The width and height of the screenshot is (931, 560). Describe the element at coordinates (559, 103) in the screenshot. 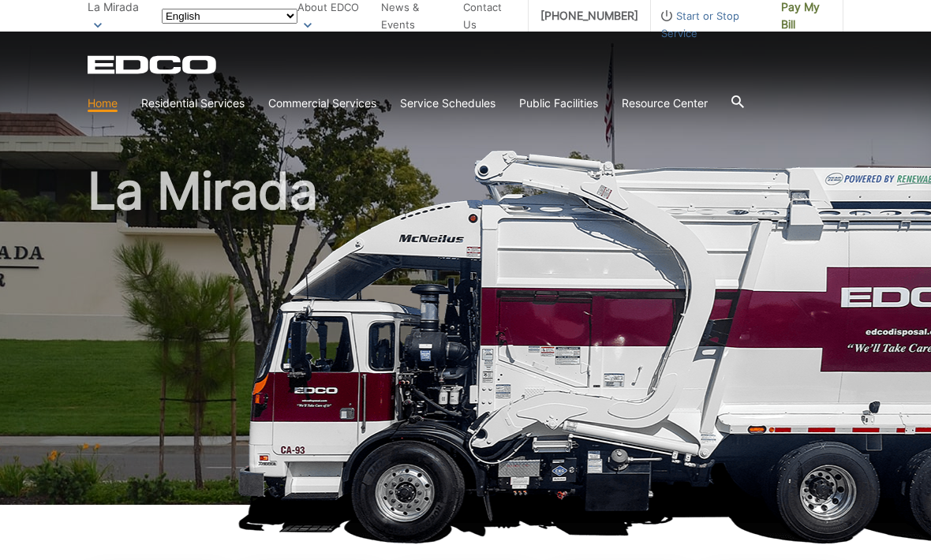

I see `a: Public Facilities` at that location.